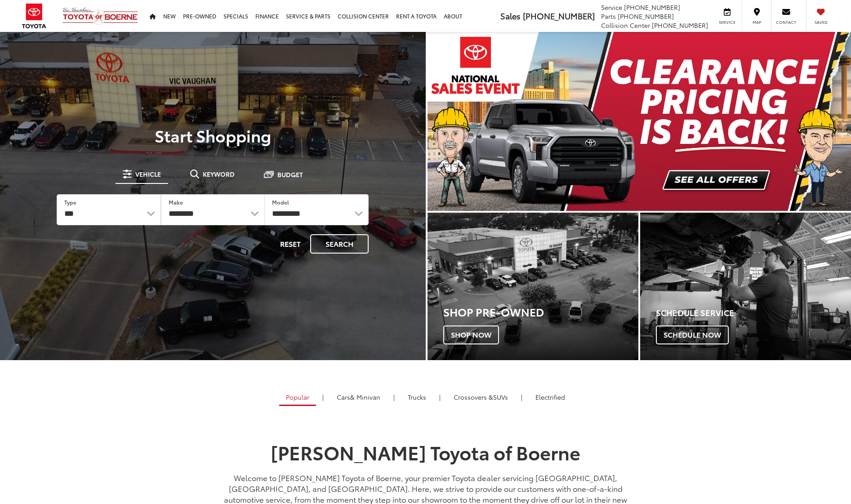 This screenshot has width=851, height=504. I want to click on label: Make, so click(176, 202).